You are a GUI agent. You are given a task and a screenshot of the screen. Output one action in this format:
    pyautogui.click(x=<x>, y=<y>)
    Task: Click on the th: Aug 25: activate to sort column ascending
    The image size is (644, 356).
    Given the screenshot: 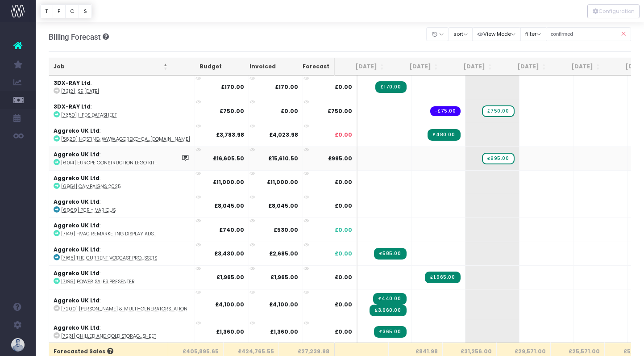 What is the action you would take?
    pyautogui.click(x=362, y=66)
    